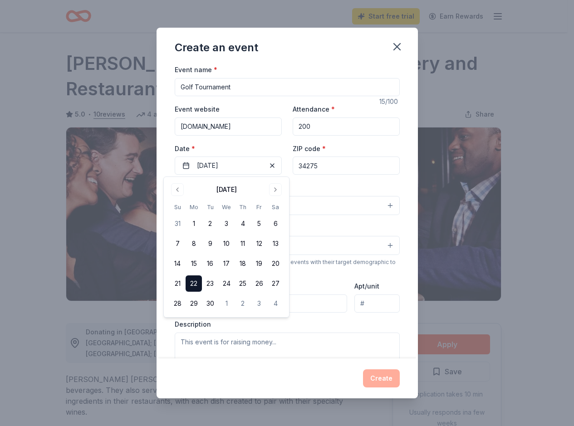  Describe the element at coordinates (346, 127) in the screenshot. I see `input: 20` at that location.